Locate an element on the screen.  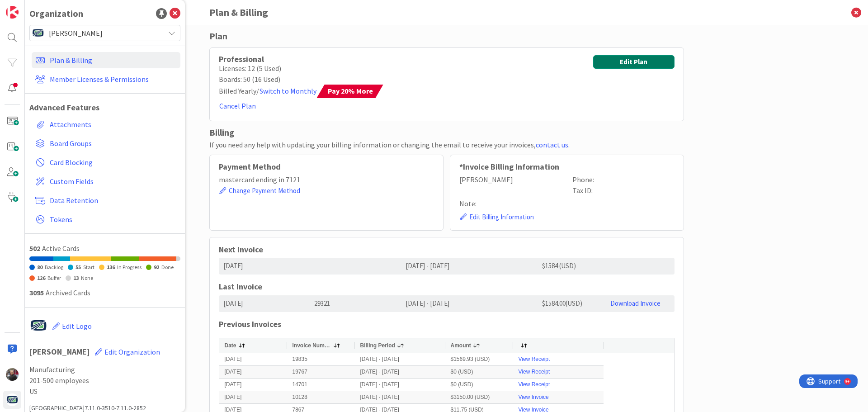
p: Phone: is located at coordinates (623, 180).